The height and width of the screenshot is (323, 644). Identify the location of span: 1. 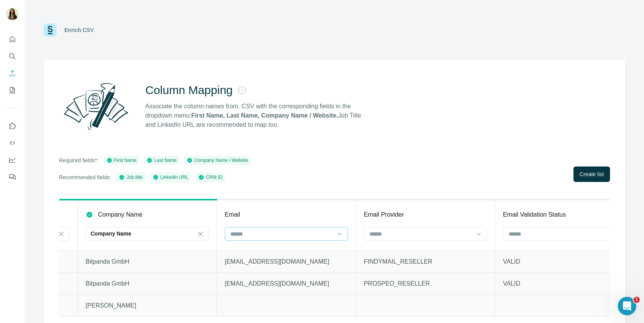
(637, 300).